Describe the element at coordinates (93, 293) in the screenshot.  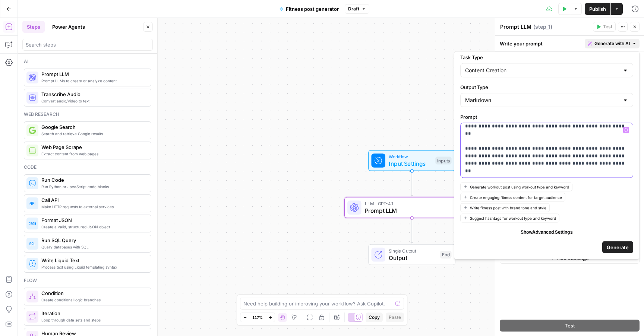
I see `span: Condition` at that location.